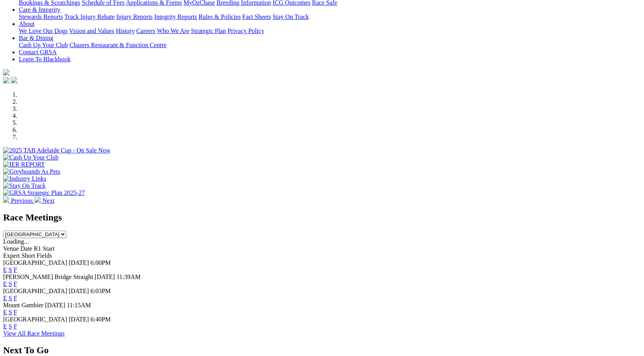 Image resolution: width=644 pixels, height=356 pixels. What do you see at coordinates (36, 37) in the screenshot?
I see `a: Bar & Dining` at bounding box center [36, 37].